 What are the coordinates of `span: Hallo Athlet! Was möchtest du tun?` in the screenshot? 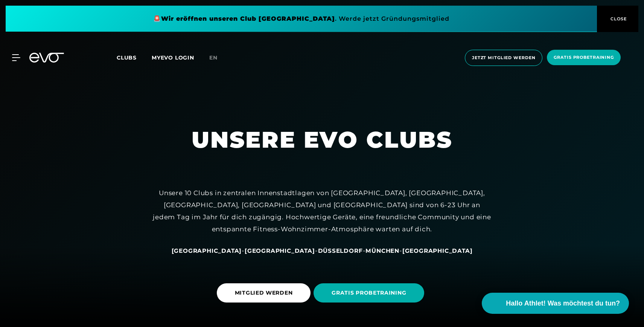 It's located at (563, 303).